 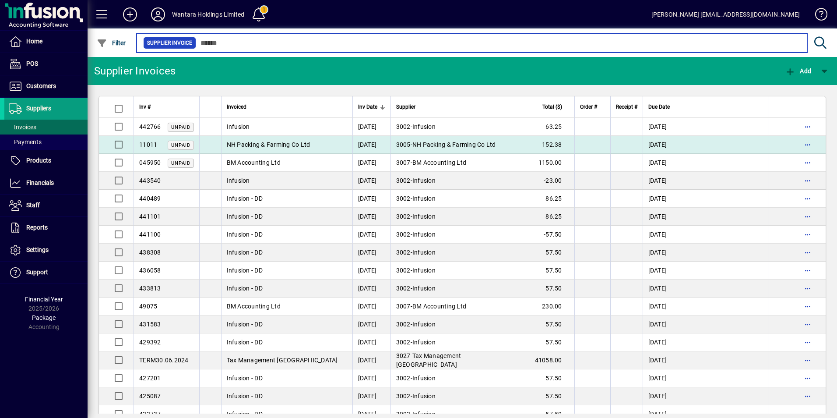 What do you see at coordinates (150, 378) in the screenshot?
I see `span: 427201` at bounding box center [150, 378].